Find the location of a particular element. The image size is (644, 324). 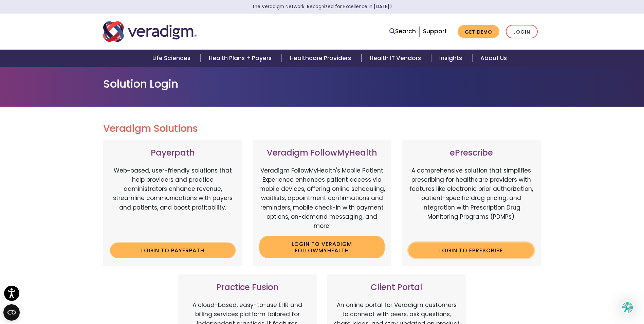

a: Login to Payerpath is located at coordinates (173, 250).